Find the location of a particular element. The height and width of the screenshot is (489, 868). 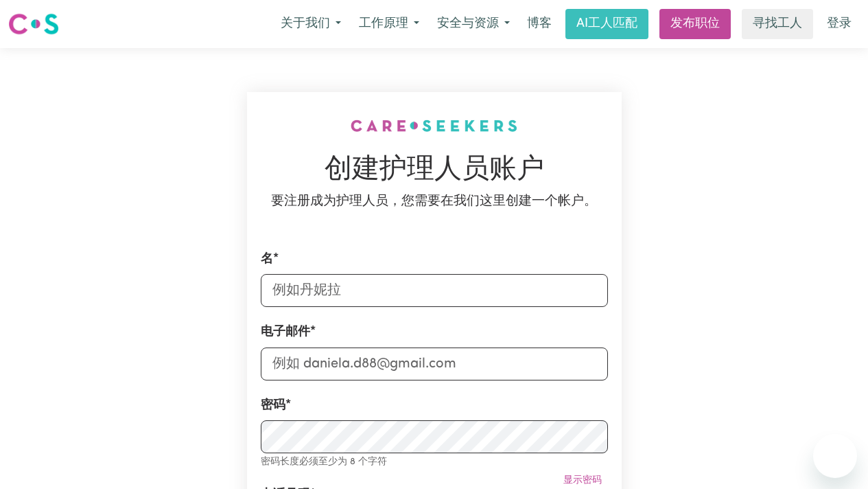

font: AI工人匹配 is located at coordinates (606, 23).